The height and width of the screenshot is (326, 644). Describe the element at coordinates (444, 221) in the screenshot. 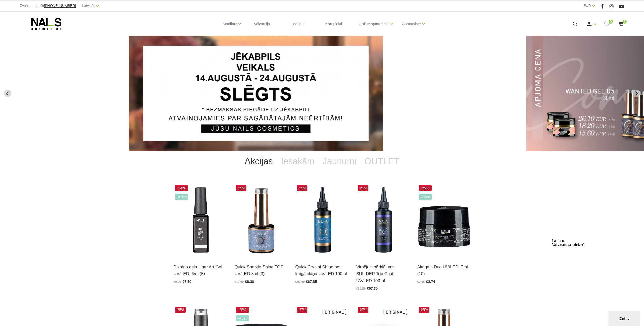

I see `img: Kas ir AKRIGELS “DUO GEL” un kādas problēmas tas risina?• Tas apvieno ērti modelējamā akrigela un...` at that location.